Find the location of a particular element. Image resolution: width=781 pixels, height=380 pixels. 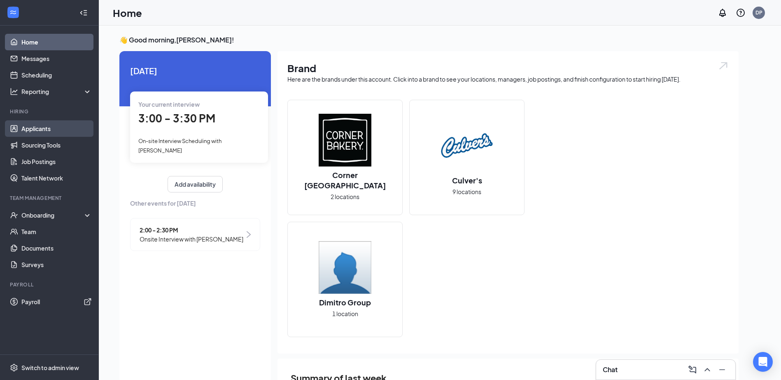

div: Switch to admin view is located at coordinates (50, 367).